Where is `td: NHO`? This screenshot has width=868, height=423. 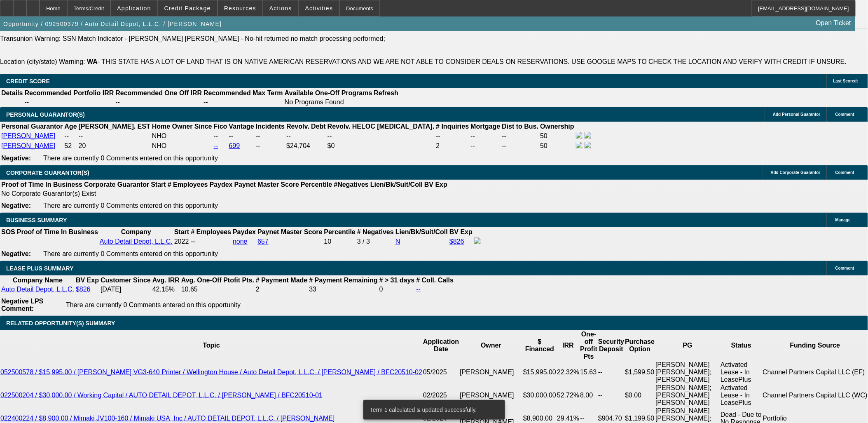 td: NHO is located at coordinates (182, 146).